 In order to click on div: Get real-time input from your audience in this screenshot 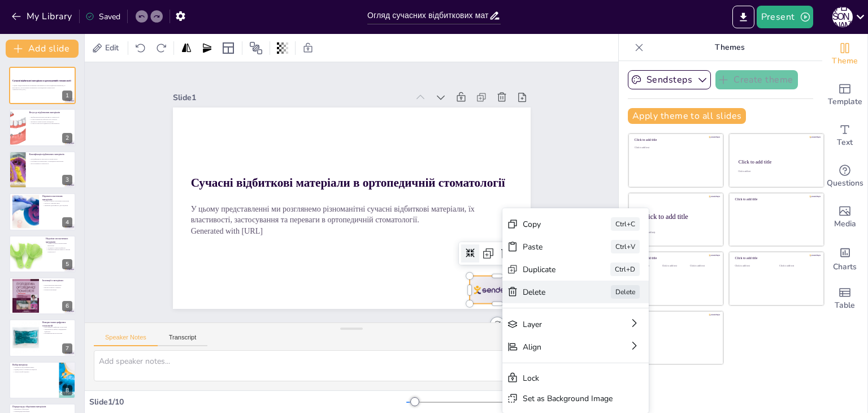, I will do `click(845, 177)`.